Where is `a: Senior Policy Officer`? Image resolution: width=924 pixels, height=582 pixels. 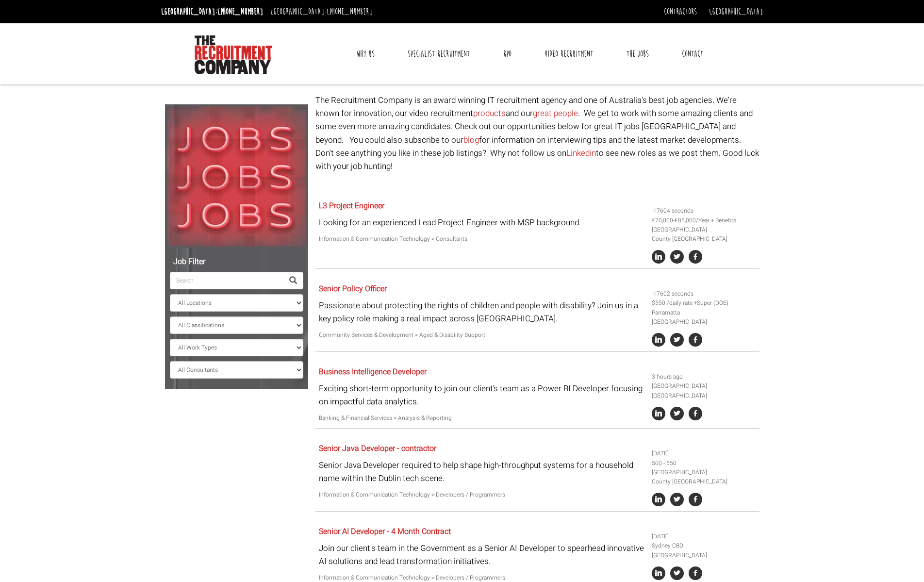 a: Senior Policy Officer is located at coordinates (353, 289).